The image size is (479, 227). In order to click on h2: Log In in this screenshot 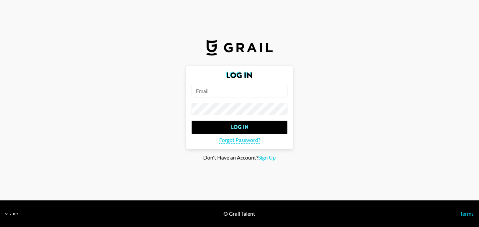, I will do `click(240, 76)`.